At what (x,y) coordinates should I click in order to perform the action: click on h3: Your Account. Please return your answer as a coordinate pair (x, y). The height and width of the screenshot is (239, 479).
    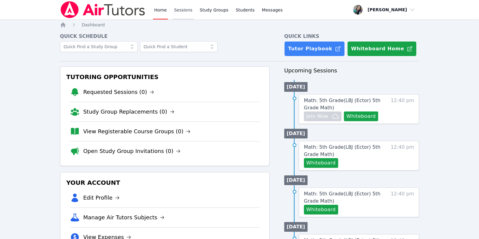
    Looking at the image, I should click on (165, 183).